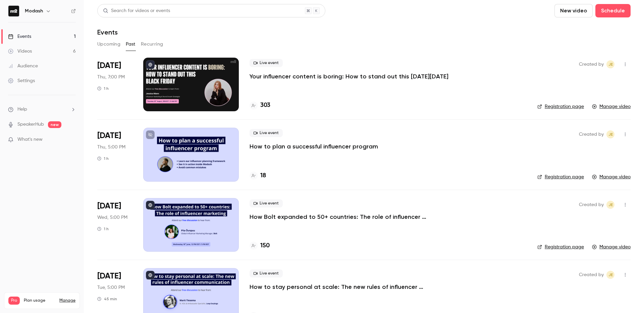 Image resolution: width=644 pixels, height=313 pixels. What do you see at coordinates (115, 225) in the screenshot?
I see `div: Jun 18 Wed, 12:00 PM (America/New York)` at bounding box center [115, 225].